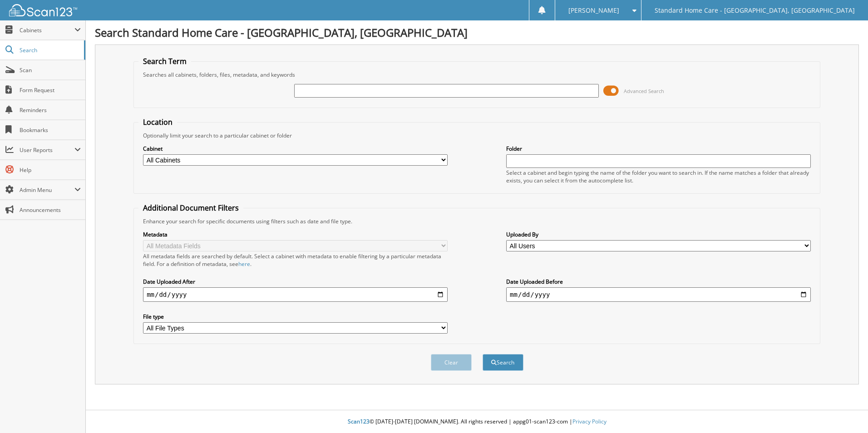 Image resolution: width=868 pixels, height=433 pixels. What do you see at coordinates (295, 281) in the screenshot?
I see `label: Date Uploaded After` at bounding box center [295, 281].